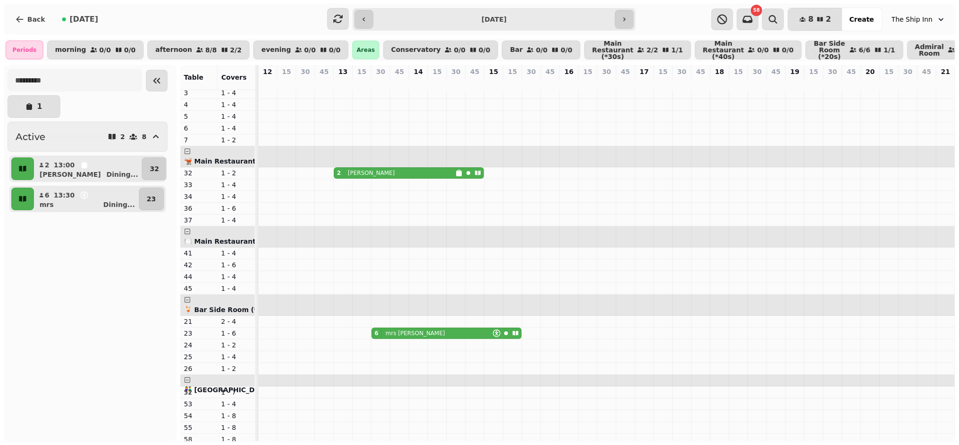 The height and width of the screenshot is (445, 959). What do you see at coordinates (122, 174) in the screenshot?
I see `p: Dining ...` at bounding box center [122, 174].